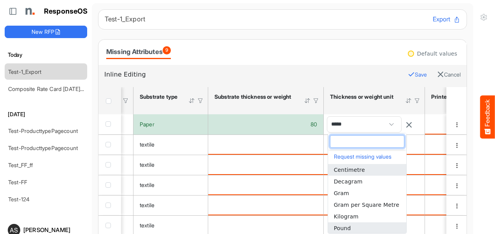  I want to click on td: 1897fb3f-3b79-47d4-9e9e-44cec360b733 is template cell Column Header, so click(457, 124).